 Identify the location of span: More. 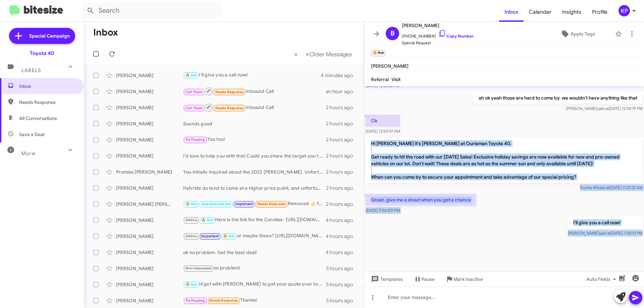
(28, 153).